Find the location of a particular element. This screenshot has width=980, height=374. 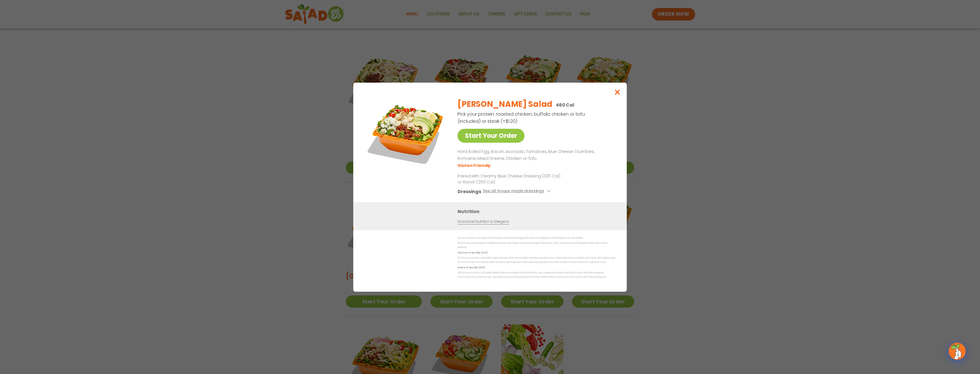

a: Start Your Order is located at coordinates (491, 135).